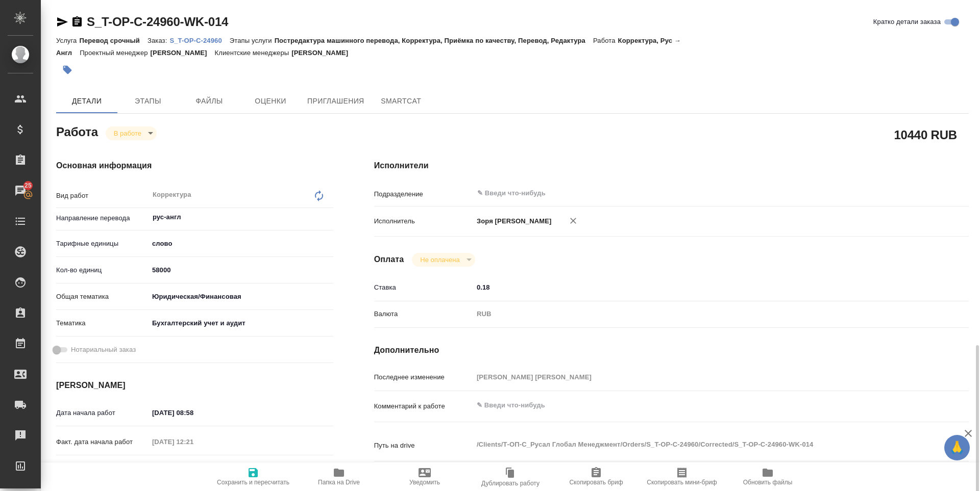 The image size is (980, 491). Describe the element at coordinates (510, 477) in the screenshot. I see `button: Дублировать работу` at that location.